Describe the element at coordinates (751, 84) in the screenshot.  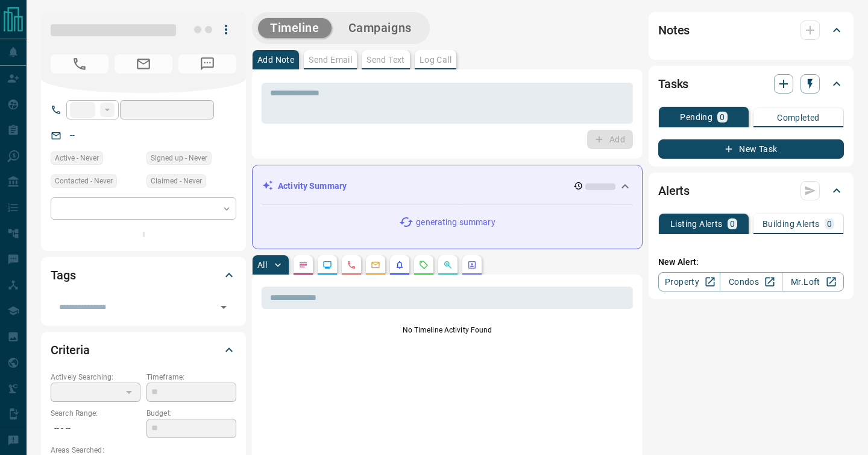
I see `div: Tasks` at that location.